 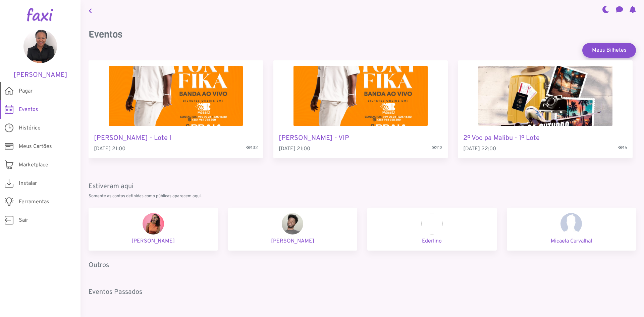 What do you see at coordinates (432, 224) in the screenshot?
I see `img: Ederlino` at bounding box center [432, 224].